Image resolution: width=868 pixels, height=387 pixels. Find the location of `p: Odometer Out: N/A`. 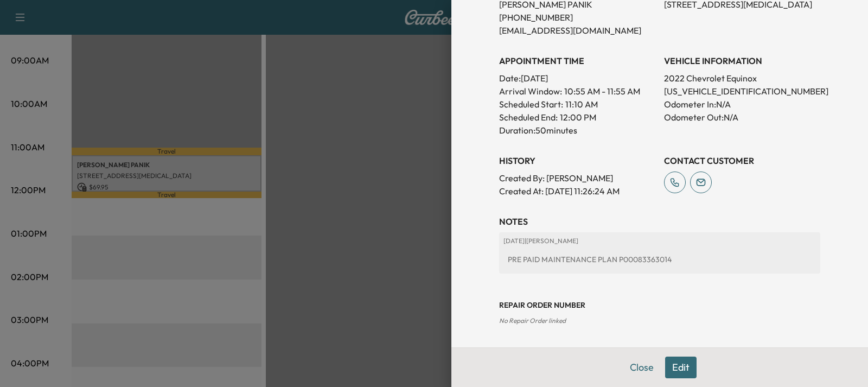

p: Odometer Out: N/A is located at coordinates (742, 117).